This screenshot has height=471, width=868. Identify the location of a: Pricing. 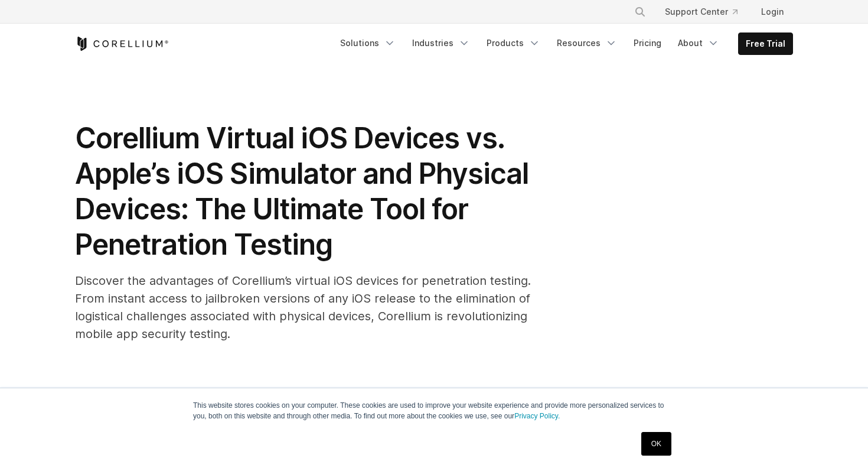
(647, 43).